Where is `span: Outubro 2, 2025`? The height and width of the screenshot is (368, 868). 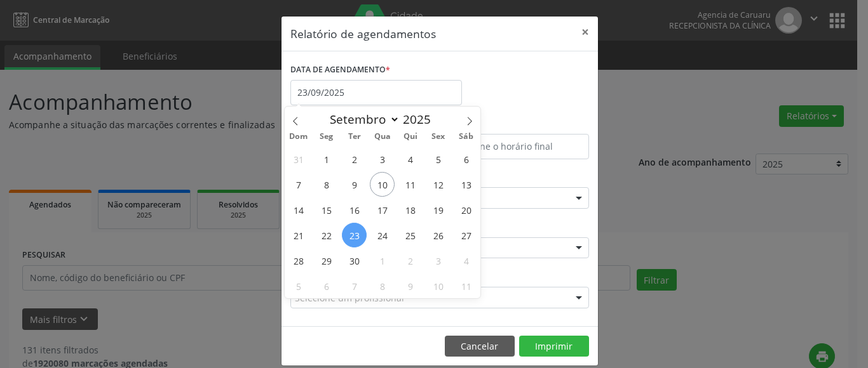 span: Outubro 2, 2025 is located at coordinates (410, 260).